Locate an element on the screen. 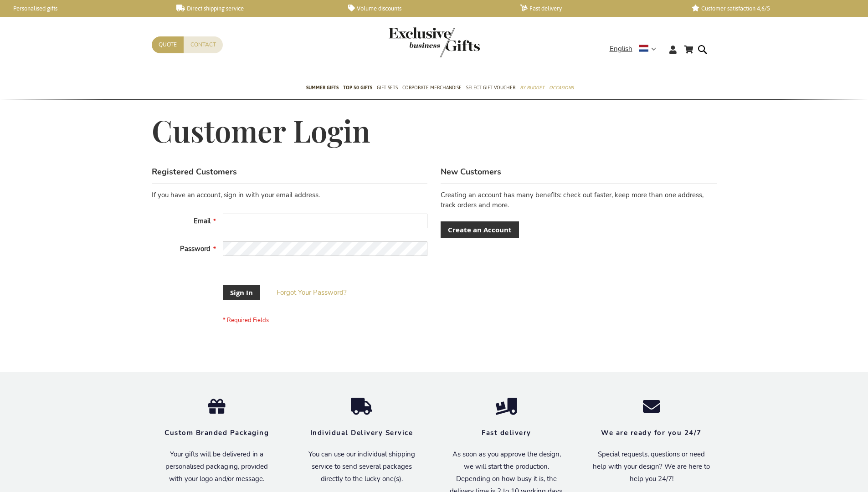  img: Exclusive Business gifts logo is located at coordinates (434, 42).